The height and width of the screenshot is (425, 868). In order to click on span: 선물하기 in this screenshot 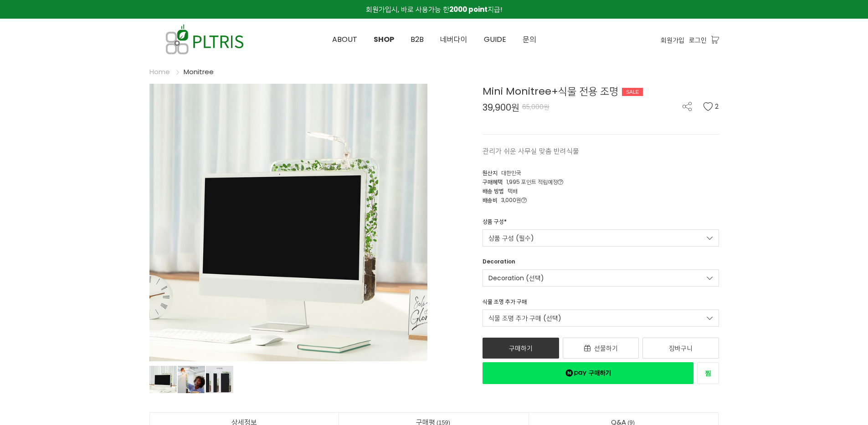, I will do `click(606, 348)`.